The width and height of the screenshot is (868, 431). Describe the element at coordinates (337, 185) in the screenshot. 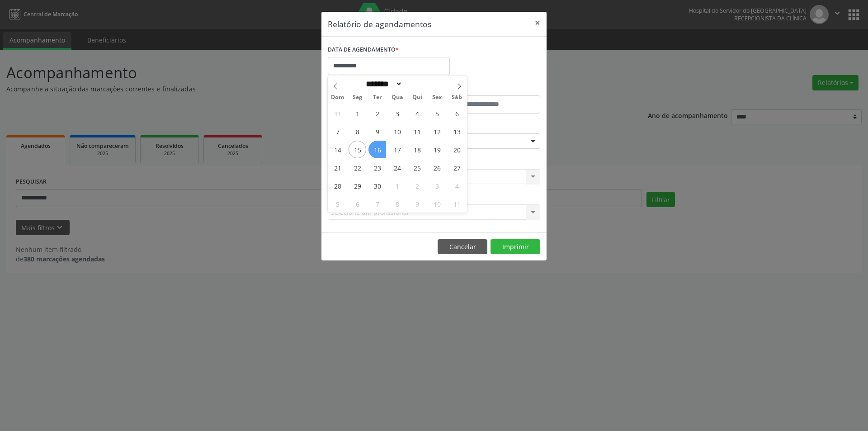

I see `span: Setembro 28, 2025` at that location.